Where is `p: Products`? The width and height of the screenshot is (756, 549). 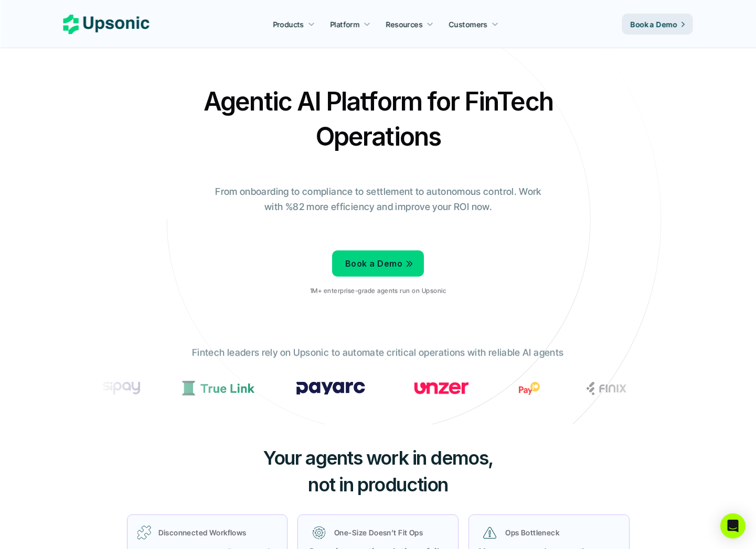 p: Products is located at coordinates (288, 24).